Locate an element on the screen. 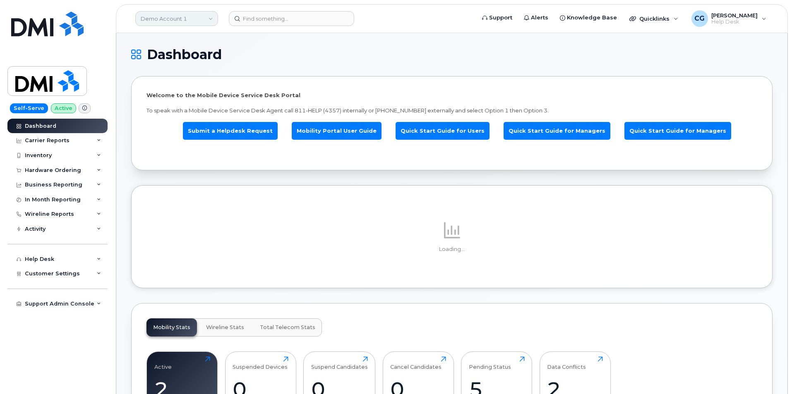  div: Suspend Candidates is located at coordinates (339, 363).